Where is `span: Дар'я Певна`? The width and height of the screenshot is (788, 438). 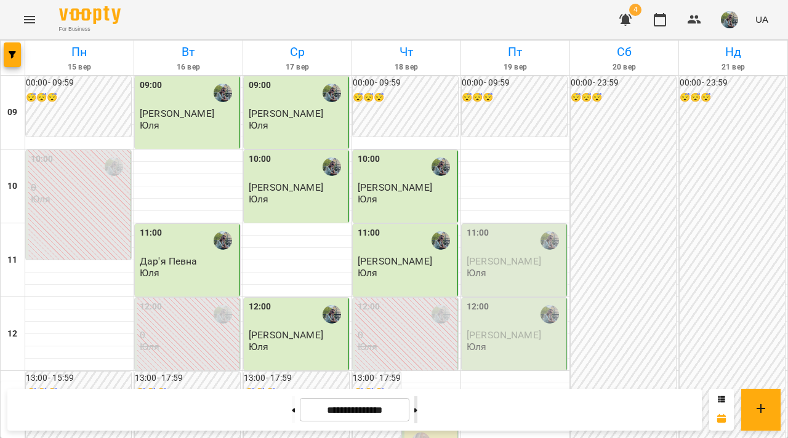
span: Дар'я Певна is located at coordinates (169, 261).